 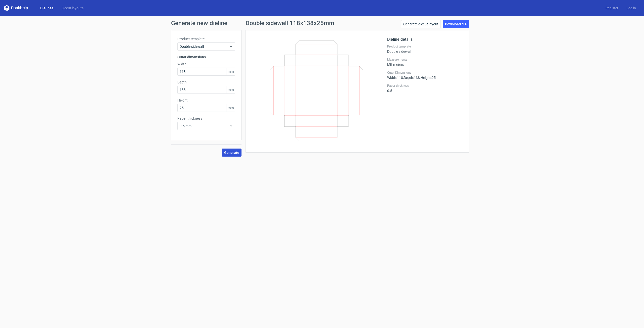 I want to click on span: Double sidewall, so click(x=204, y=47).